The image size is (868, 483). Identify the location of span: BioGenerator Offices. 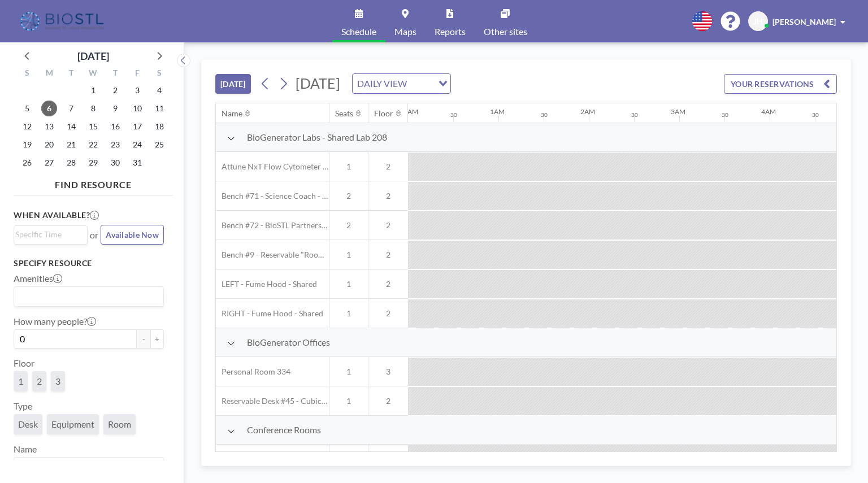
(288, 343).